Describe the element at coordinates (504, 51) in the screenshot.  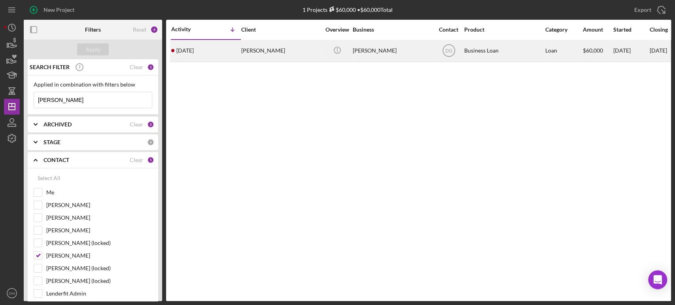
I see `div: Business Loan` at that location.